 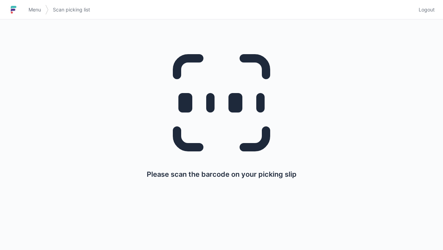 I want to click on a: Menu, so click(x=35, y=10).